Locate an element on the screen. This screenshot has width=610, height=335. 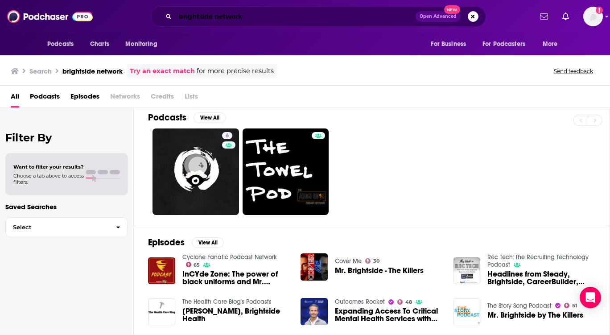
a: PodcastsView All is located at coordinates (187, 117).